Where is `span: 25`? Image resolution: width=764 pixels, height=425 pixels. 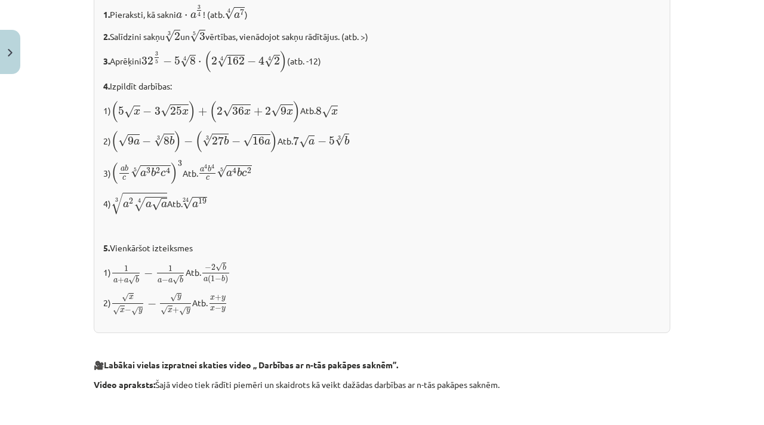 span: 25 is located at coordinates (176, 110).